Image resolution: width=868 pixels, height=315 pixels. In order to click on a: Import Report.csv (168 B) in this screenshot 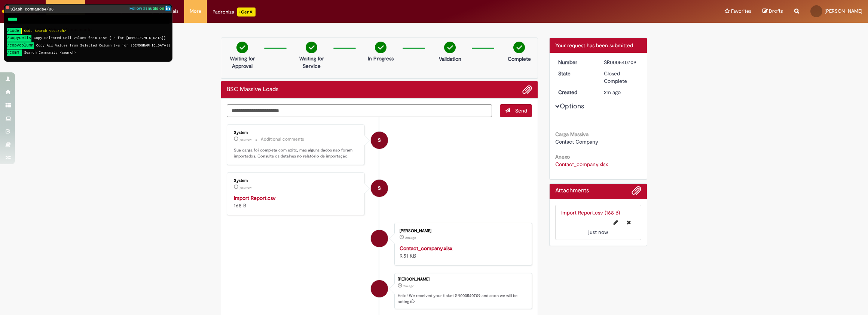, I will do `click(590, 212)`.